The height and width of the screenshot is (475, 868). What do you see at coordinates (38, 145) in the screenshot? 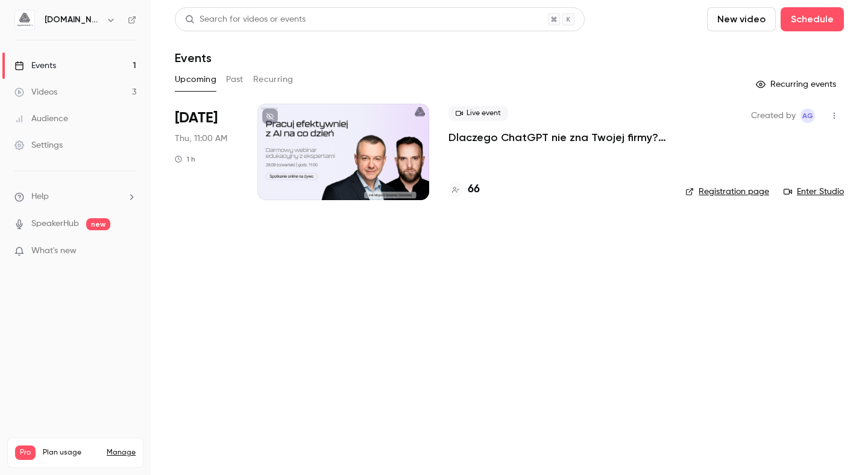
I see `div: Settings` at bounding box center [38, 145].